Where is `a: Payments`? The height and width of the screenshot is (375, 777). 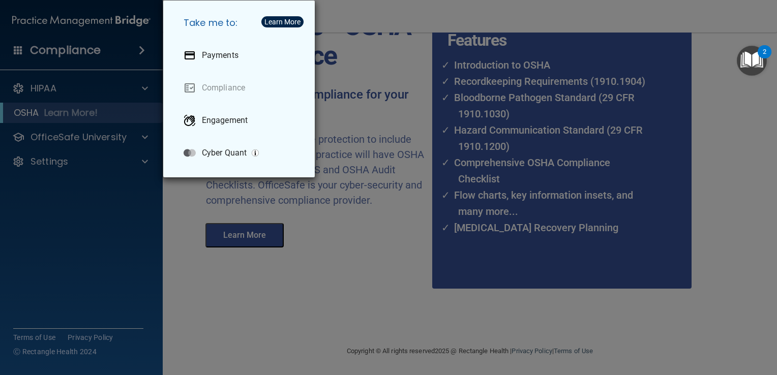
a: Payments is located at coordinates (241, 55).